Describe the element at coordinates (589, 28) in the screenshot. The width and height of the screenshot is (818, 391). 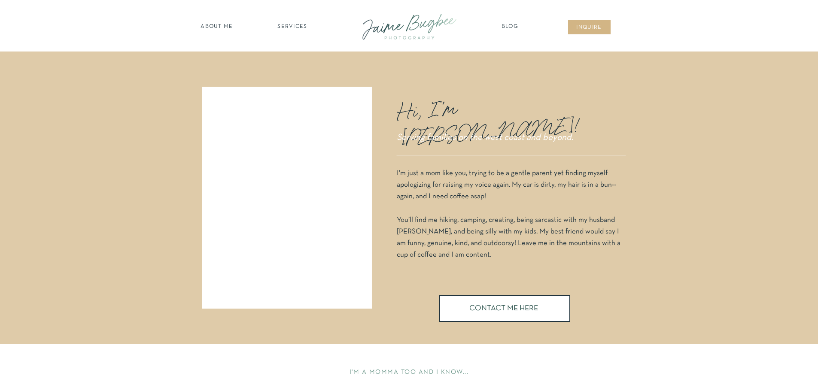
I see `a: inqUIre` at that location.